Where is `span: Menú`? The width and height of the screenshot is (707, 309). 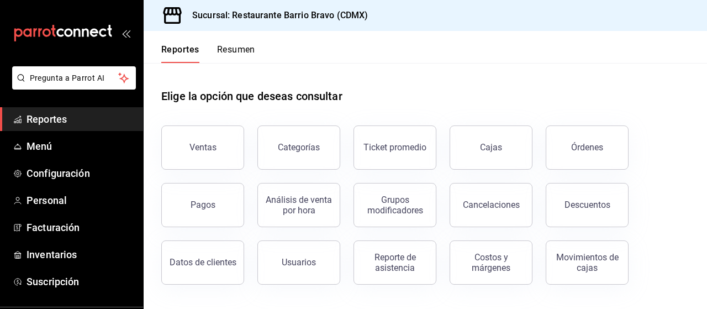 span: Menú is located at coordinates (80, 146).